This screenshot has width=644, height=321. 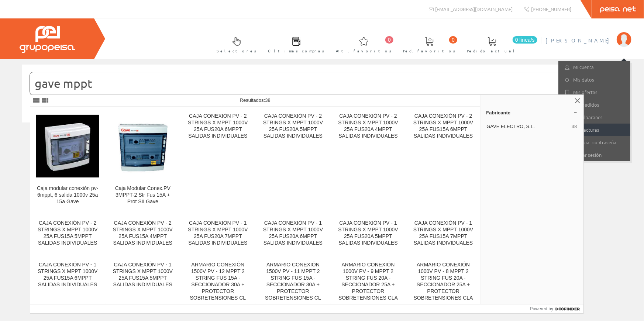 What do you see at coordinates (532, 113) in the screenshot?
I see `a: Fabricante` at bounding box center [532, 113].